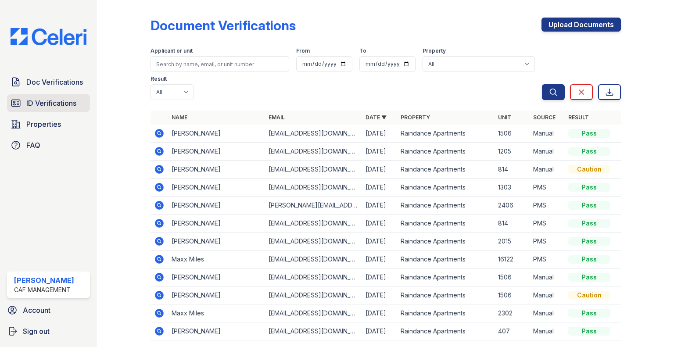  I want to click on span: FAQ, so click(33, 145).